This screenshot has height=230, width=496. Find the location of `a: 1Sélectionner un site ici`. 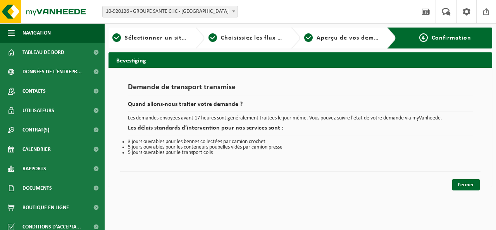

a: 1Sélectionner un site ici is located at coordinates (151, 38).